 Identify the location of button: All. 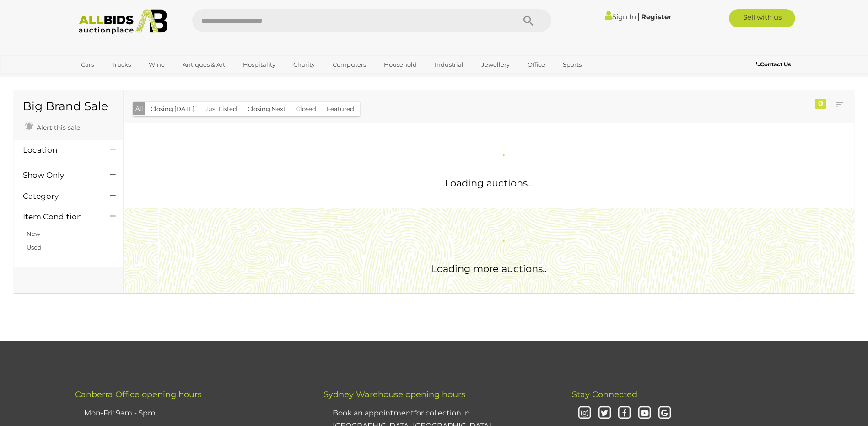
(139, 108).